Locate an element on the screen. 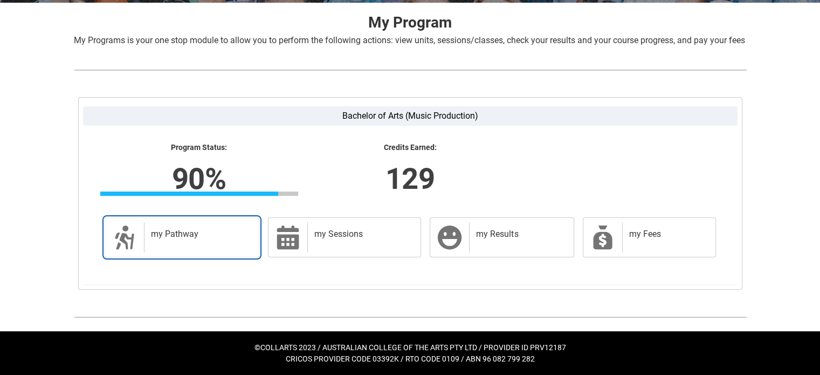 The image size is (820, 375). h2: my Pathway is located at coordinates (200, 234).